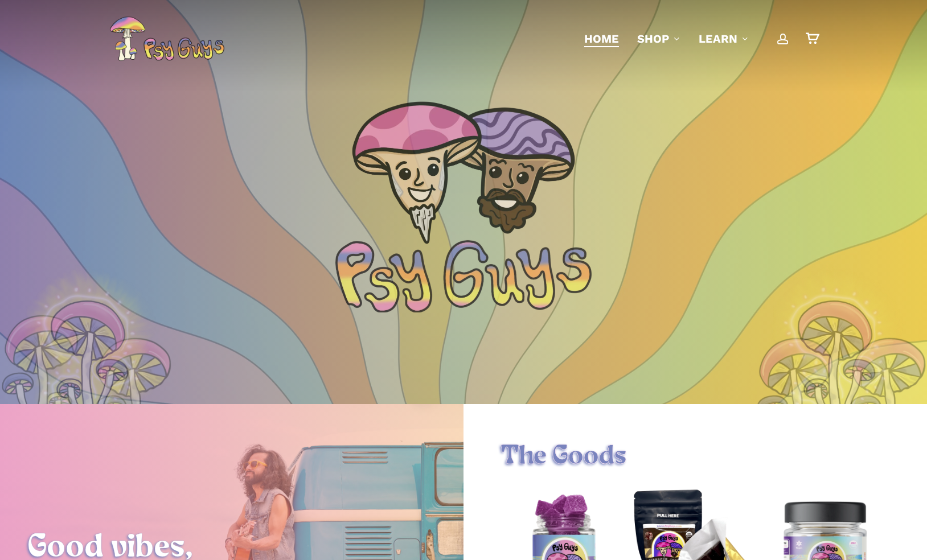  Describe the element at coordinates (463, 172) in the screenshot. I see `img: PsyGuys Heads Logo` at that location.